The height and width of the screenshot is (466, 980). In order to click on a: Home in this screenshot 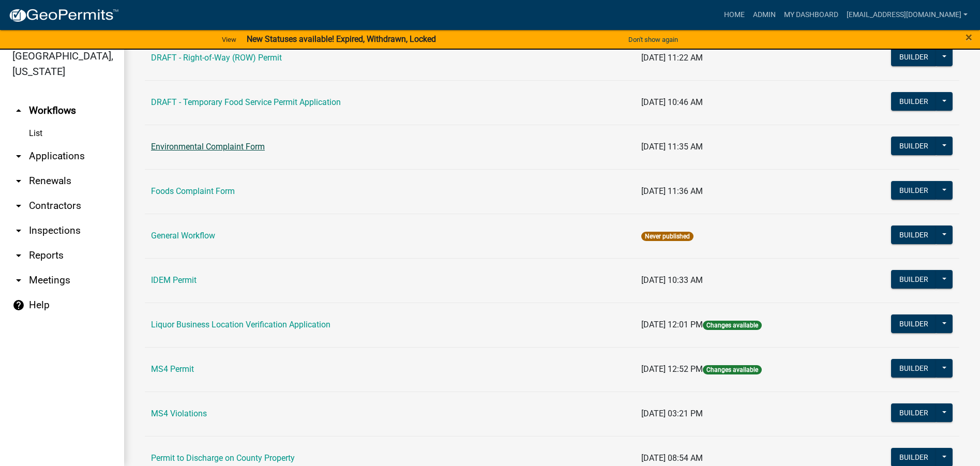, I will do `click(734, 15)`.